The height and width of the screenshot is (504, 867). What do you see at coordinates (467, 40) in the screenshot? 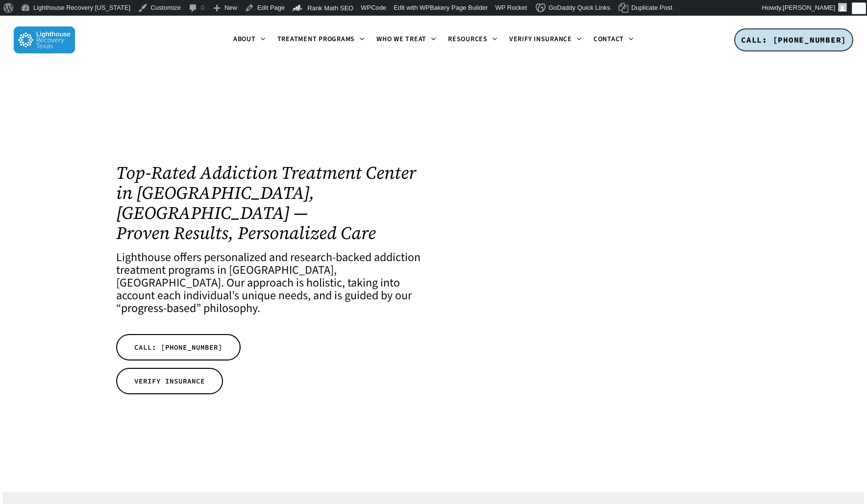
I see `span: Resources` at bounding box center [467, 40].